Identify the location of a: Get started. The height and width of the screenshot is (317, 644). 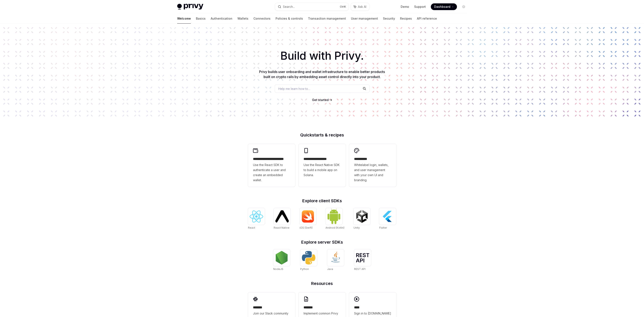
(320, 100).